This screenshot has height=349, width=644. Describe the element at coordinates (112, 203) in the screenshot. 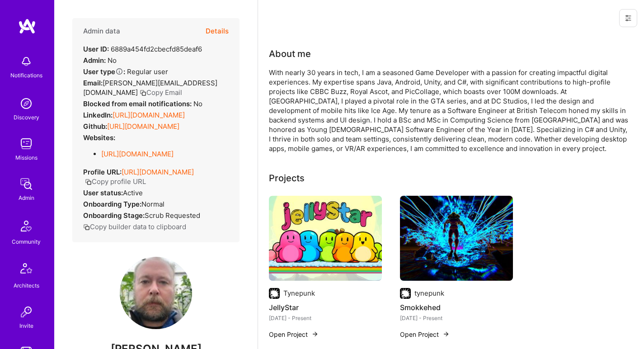

I see `strong: Onboarding Type:` at that location.